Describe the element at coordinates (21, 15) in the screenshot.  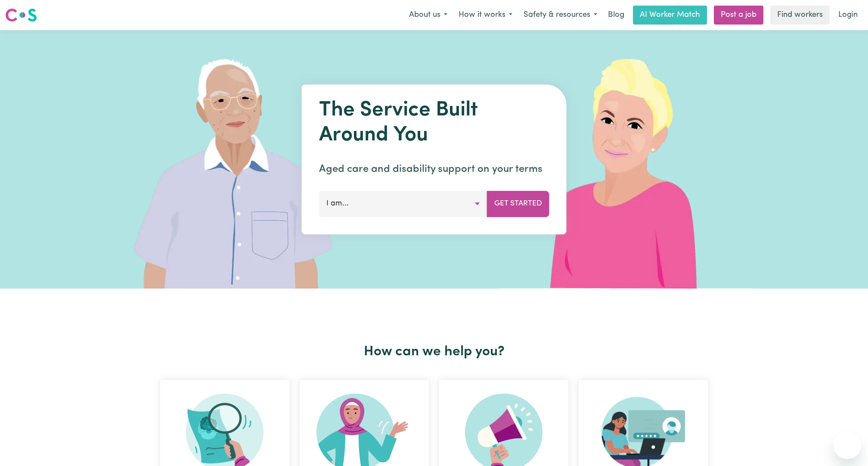
I see `a: Careseekers logo` at that location.